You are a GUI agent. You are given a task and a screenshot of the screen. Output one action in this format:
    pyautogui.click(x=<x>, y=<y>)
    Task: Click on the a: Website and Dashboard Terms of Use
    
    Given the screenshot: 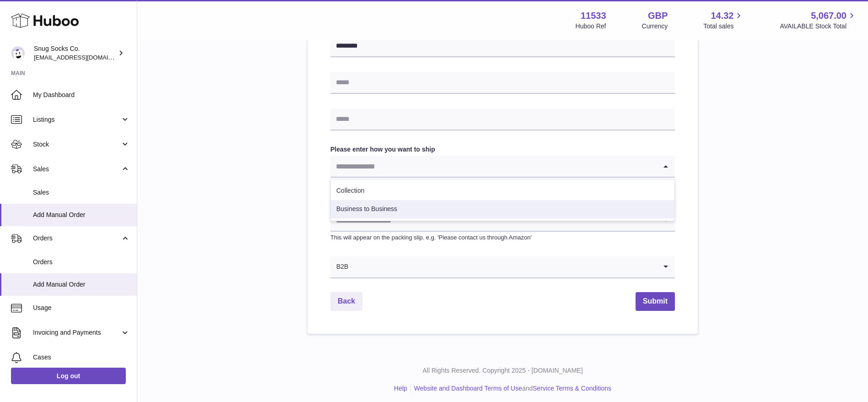 What is the action you would take?
    pyautogui.click(x=469, y=388)
    